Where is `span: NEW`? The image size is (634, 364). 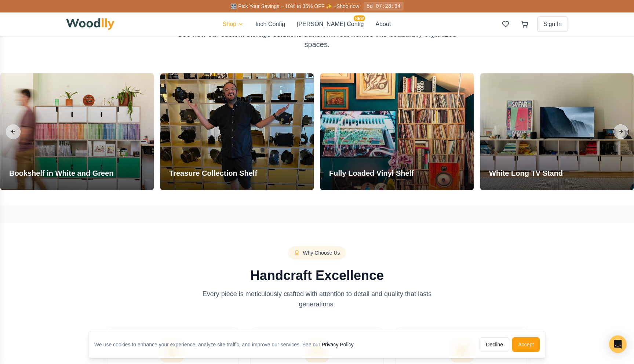
span: NEW is located at coordinates (359, 19).